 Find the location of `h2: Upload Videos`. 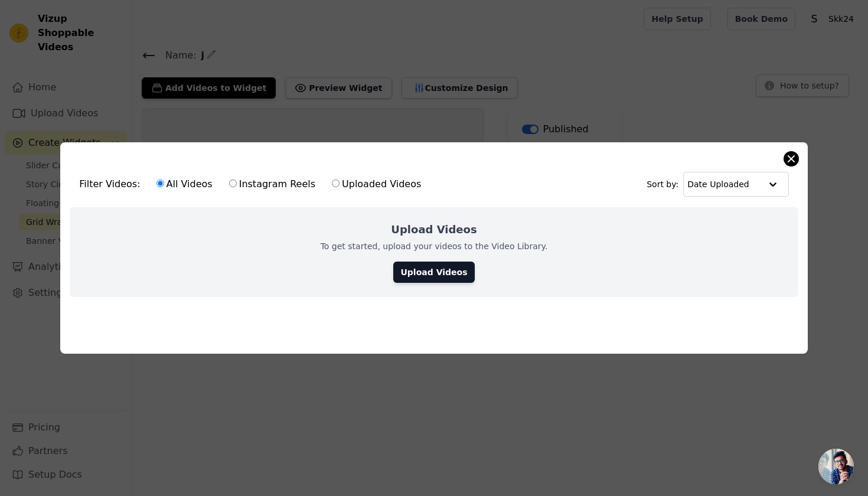

h2: Upload Videos is located at coordinates (433, 230).